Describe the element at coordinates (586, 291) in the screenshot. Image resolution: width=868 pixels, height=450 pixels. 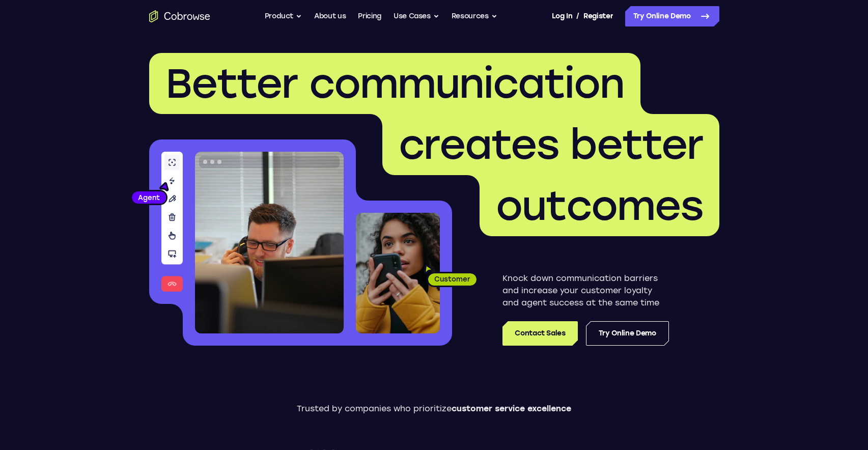
I see `p: Knock down communication barriers and increase your customer loyalty and agent success at the sam...` at that location.